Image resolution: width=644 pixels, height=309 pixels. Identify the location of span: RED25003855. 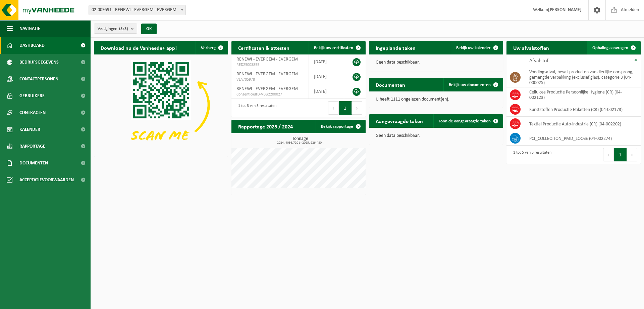
(270, 64).